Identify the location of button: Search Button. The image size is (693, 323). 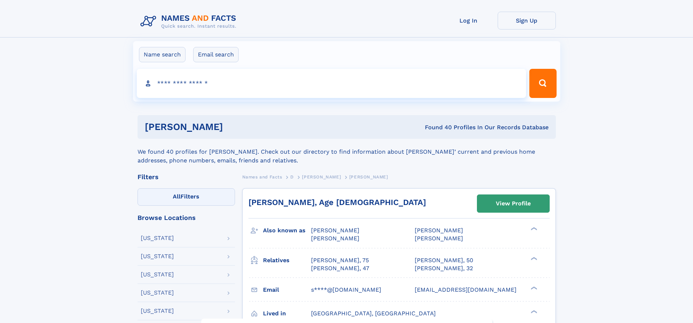
(543, 83).